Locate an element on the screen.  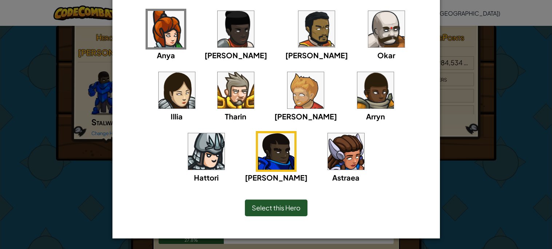
span: Select this Hero is located at coordinates (276, 207).